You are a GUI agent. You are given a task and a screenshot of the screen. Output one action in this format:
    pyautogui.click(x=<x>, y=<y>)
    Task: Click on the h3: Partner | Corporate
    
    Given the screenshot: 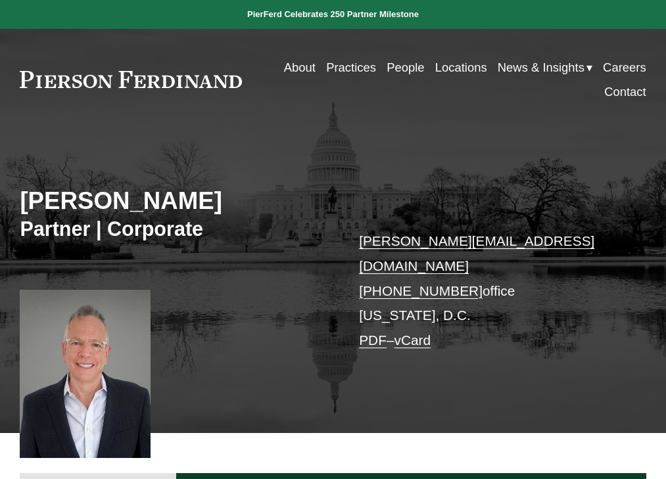 What is the action you would take?
    pyautogui.click(x=176, y=229)
    